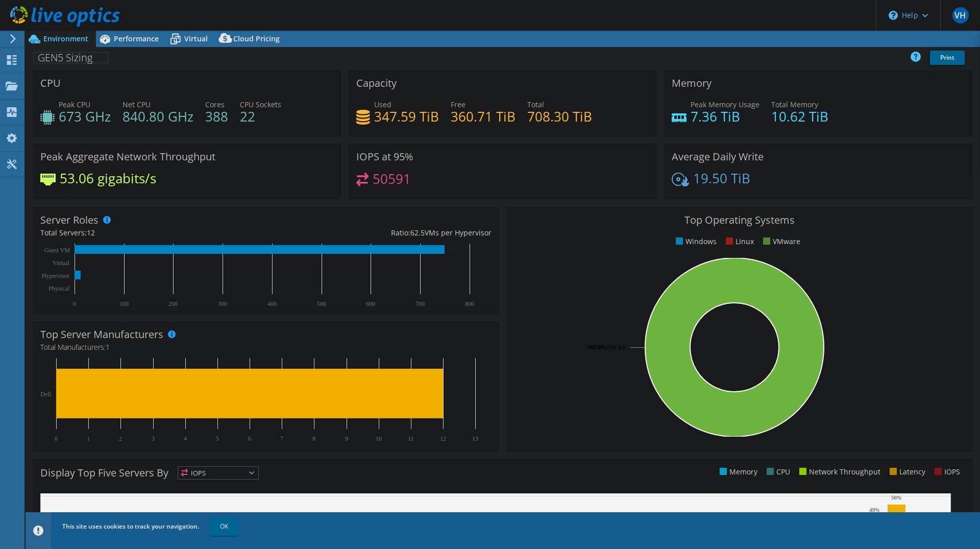  Describe the element at coordinates (75, 104) in the screenshot. I see `span: Peak CPU` at that location.